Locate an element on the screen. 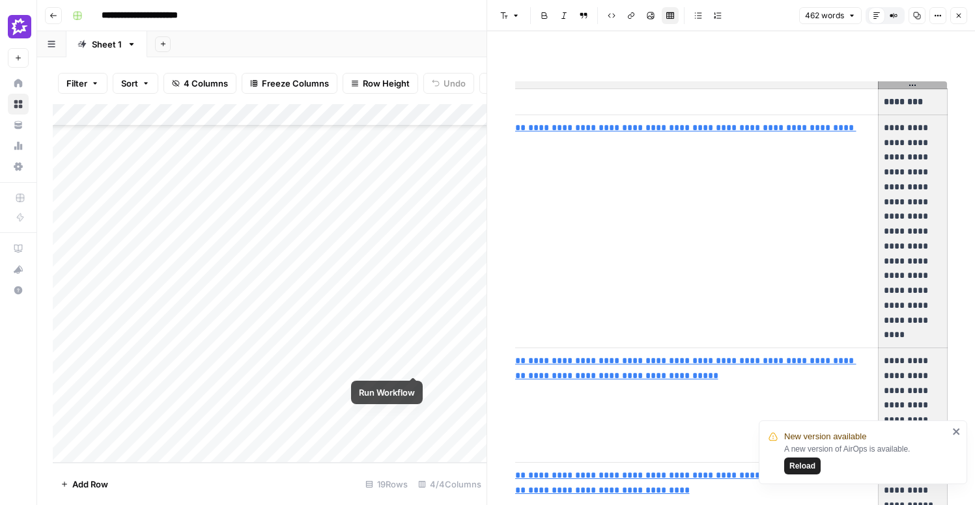 Image resolution: width=975 pixels, height=505 pixels. button: 462 words is located at coordinates (830, 16).